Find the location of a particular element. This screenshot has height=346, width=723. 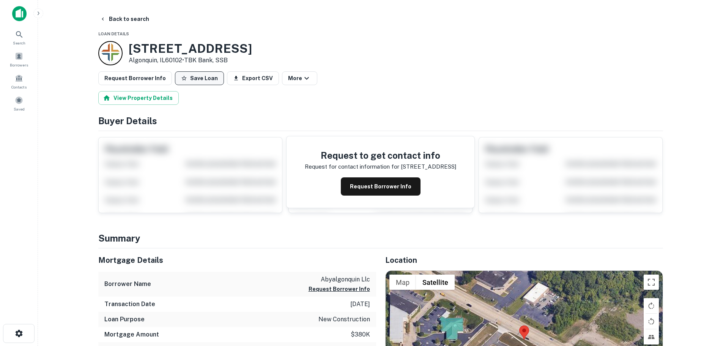

h5: Mortgage Details is located at coordinates (237, 260).